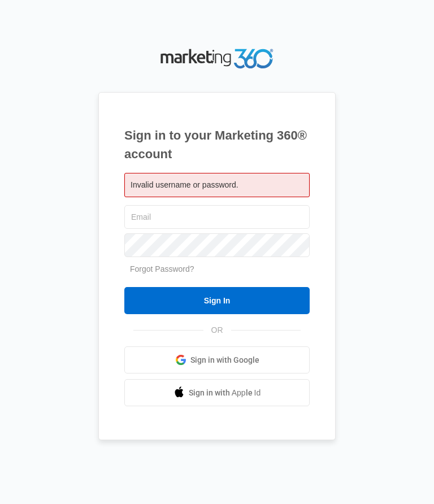  I want to click on input: Sign In, so click(217, 301).